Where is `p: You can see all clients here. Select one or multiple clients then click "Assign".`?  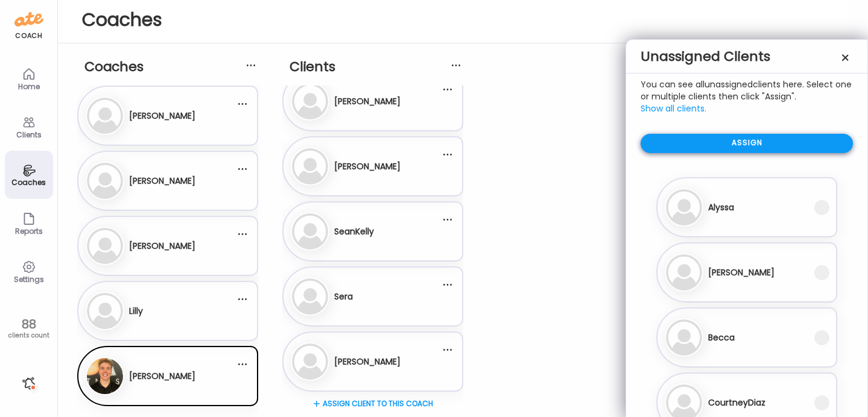
p: You can see all clients here. Select one or multiple clients then click "Assign". is located at coordinates (747, 91).